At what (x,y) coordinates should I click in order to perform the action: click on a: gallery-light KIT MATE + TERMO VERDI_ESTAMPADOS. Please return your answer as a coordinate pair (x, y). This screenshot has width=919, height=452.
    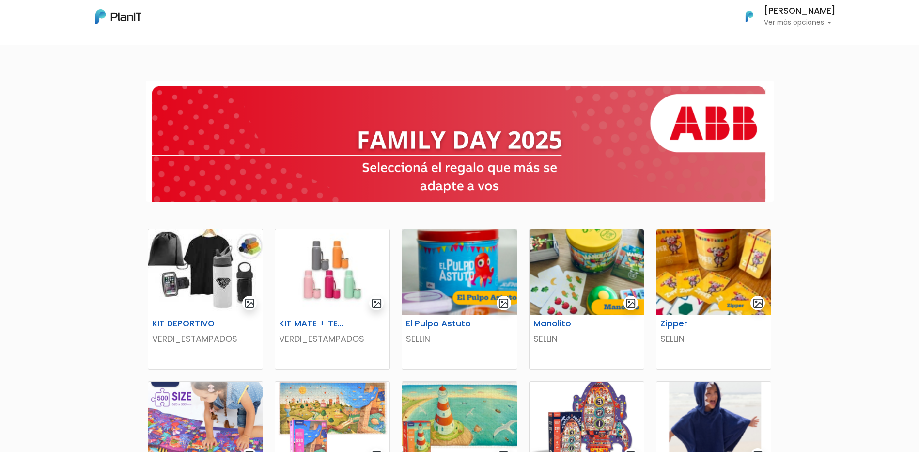
    Looking at the image, I should click on (332, 299).